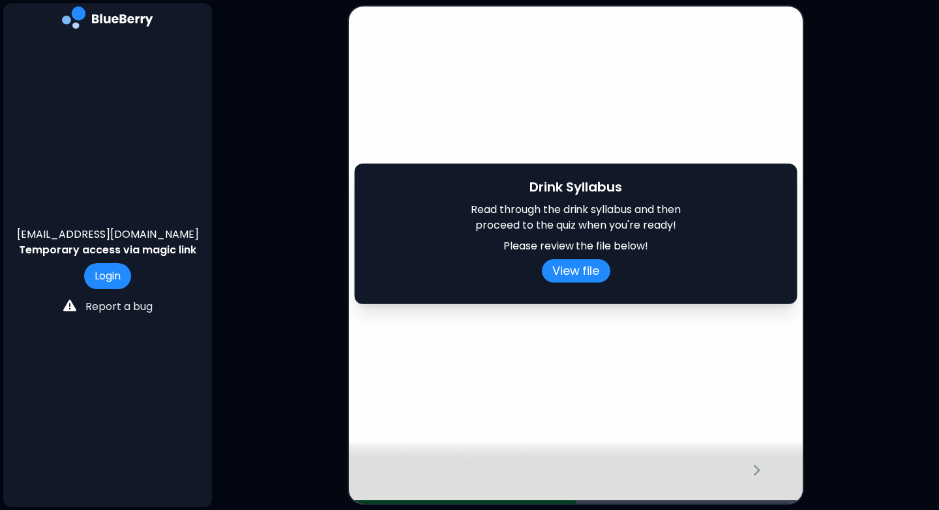 This screenshot has width=939, height=510. What do you see at coordinates (108, 250) in the screenshot?
I see `p: Temporary access via magic link` at bounding box center [108, 250].